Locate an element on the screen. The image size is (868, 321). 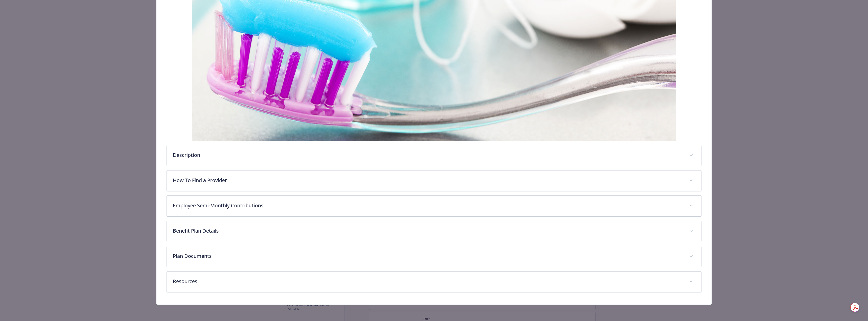
p: Employee Semi-Monthly Contributions is located at coordinates (428, 206).